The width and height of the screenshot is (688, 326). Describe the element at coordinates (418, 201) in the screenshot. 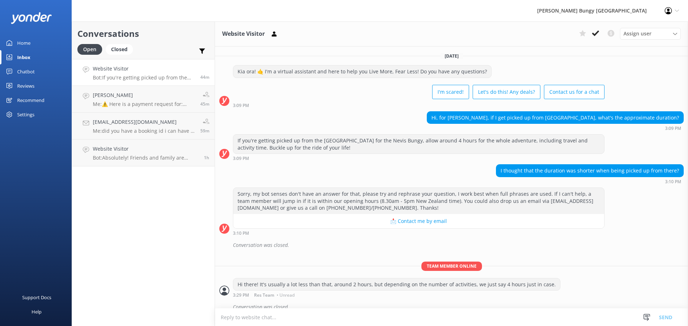

I see `div: Sorry, my bot senses don't have an answer for that, please try and rephrase your question, I work...` at that location.